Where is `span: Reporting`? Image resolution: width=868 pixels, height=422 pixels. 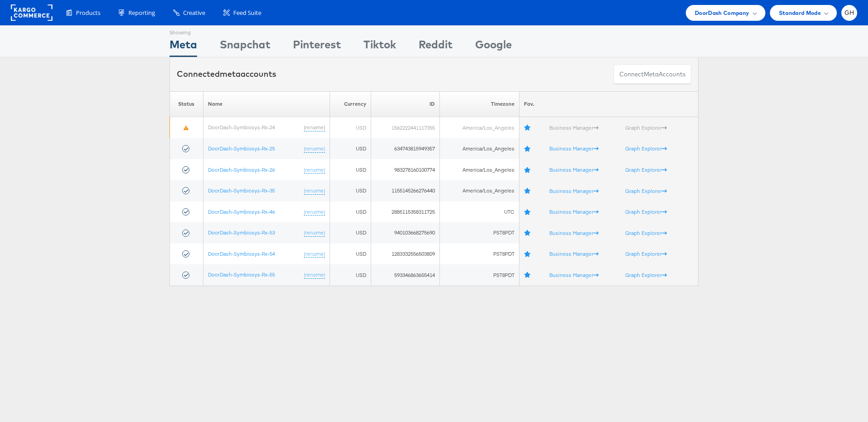
span: Reporting is located at coordinates (142, 13).